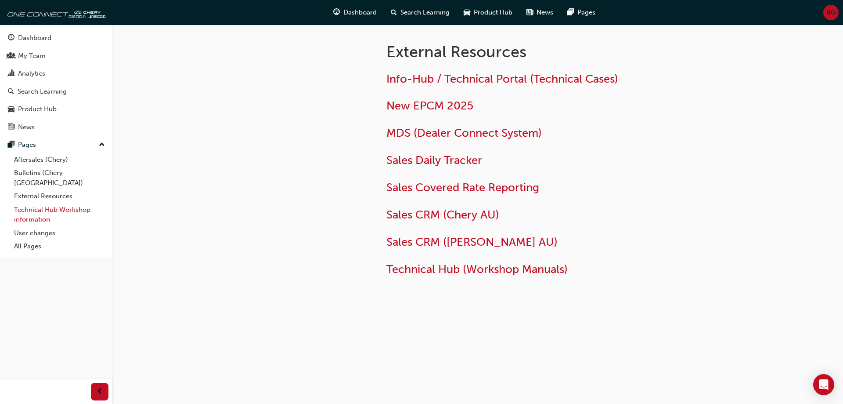 The height and width of the screenshot is (404, 843). I want to click on span: Sales Covered Rate Reporting, so click(463, 187).